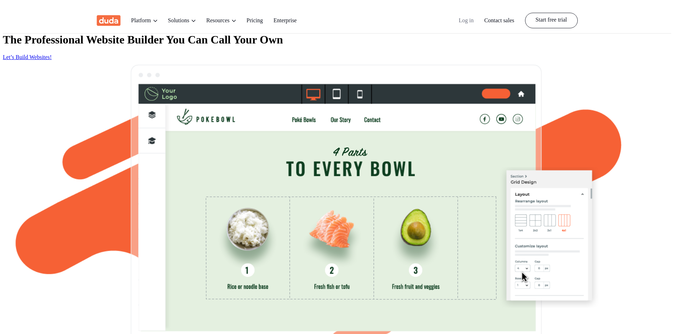 The image size is (674, 334). What do you see at coordinates (350, 152) in the screenshot?
I see `g: 4 Parts` at bounding box center [350, 152].